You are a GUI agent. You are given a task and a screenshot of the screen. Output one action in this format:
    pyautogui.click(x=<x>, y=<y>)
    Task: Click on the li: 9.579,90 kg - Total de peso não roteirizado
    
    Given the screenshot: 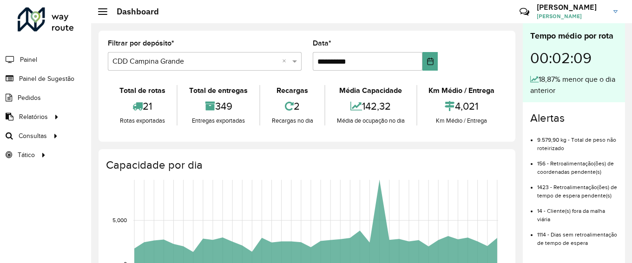 What is the action you would take?
    pyautogui.click(x=577, y=140)
    